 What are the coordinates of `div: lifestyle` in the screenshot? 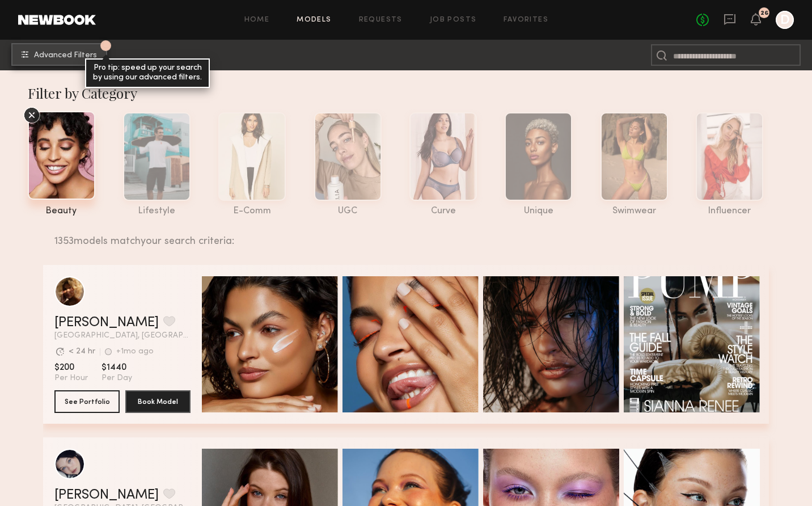 It's located at (156, 211).